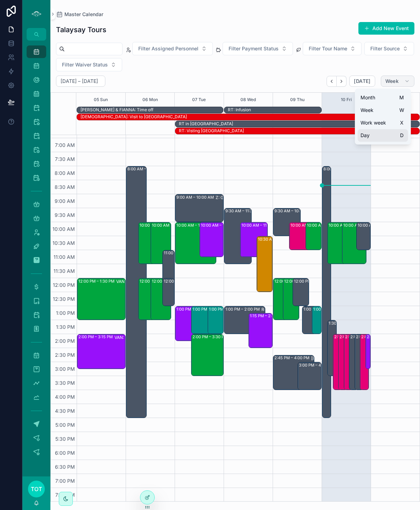 The image size is (420, 510). I want to click on span: 9:30 AM, so click(65, 215).